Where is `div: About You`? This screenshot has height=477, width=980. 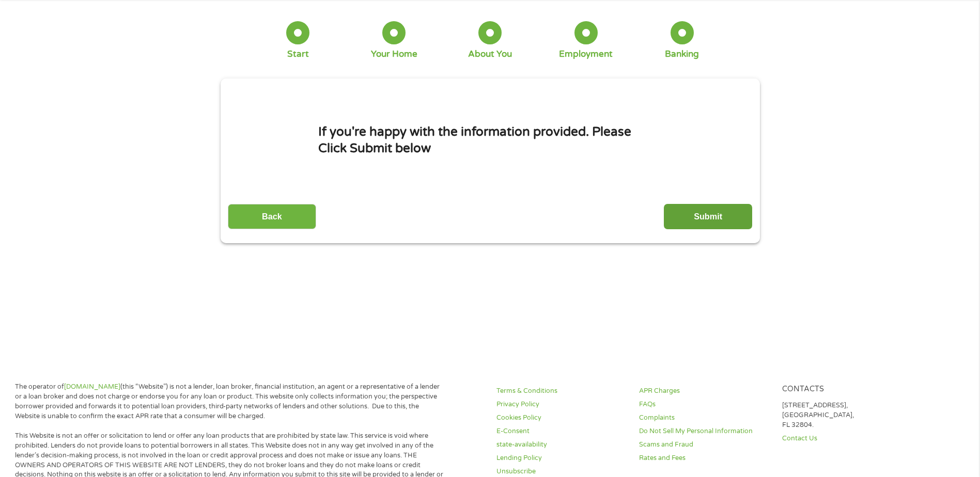
div: About You is located at coordinates (489, 54).